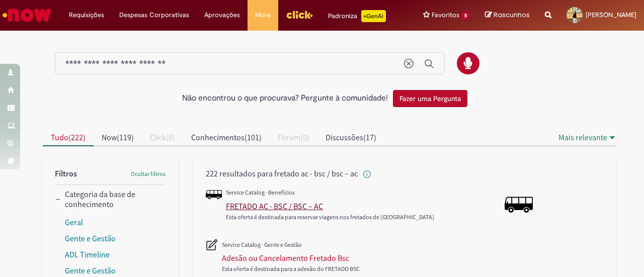  What do you see at coordinates (222, 15) in the screenshot?
I see `span: Aprovações` at bounding box center [222, 15].